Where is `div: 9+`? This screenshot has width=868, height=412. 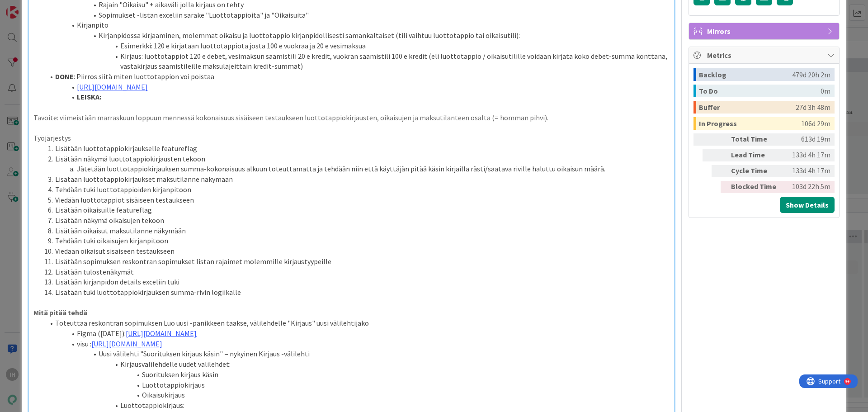 div: 9+ is located at coordinates (48, 7).